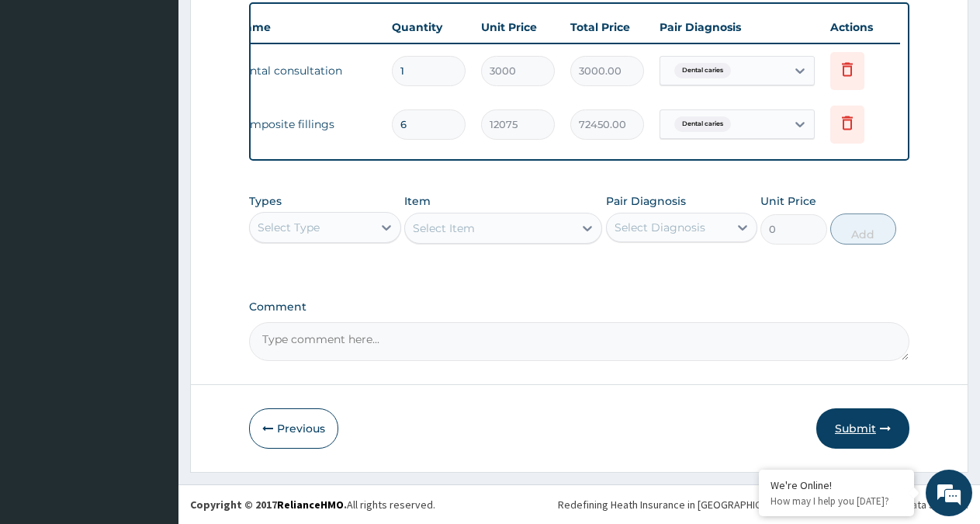  What do you see at coordinates (645, 201) in the screenshot?
I see `label: Pair Diagnosis` at bounding box center [645, 201].